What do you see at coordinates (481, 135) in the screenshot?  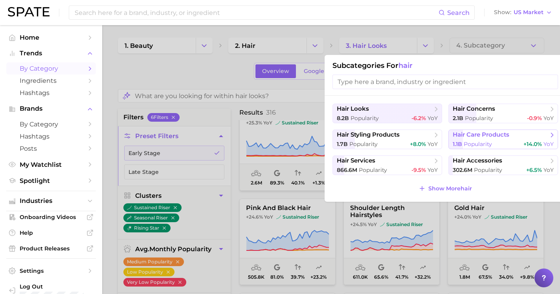 I see `span: hair care products` at bounding box center [481, 135].